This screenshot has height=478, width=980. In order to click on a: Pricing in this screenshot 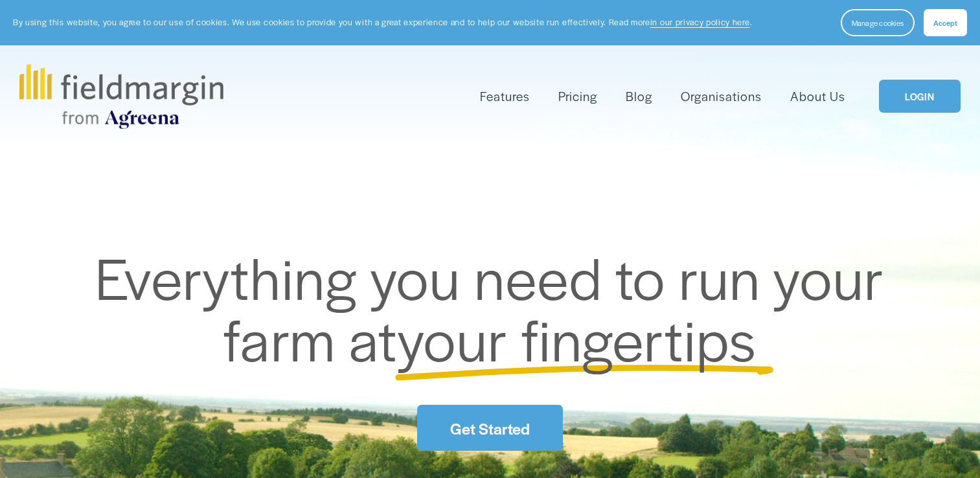, I will do `click(578, 96)`.